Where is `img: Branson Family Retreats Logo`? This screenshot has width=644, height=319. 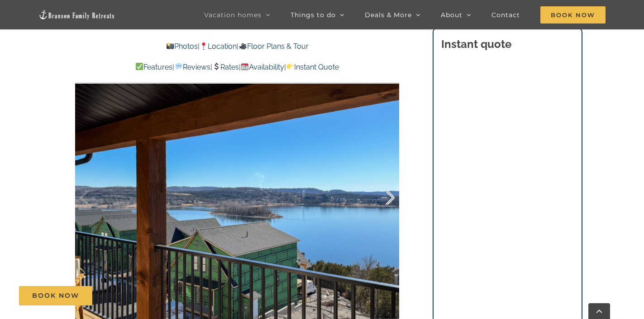
img: Branson Family Retreats Logo is located at coordinates (77, 14).